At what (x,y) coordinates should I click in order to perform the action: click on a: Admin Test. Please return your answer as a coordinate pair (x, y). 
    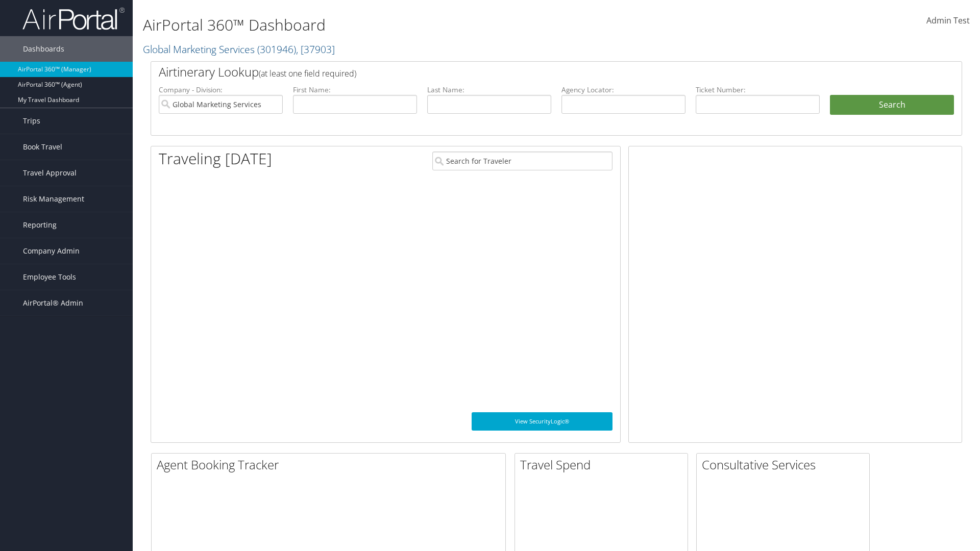
    Looking at the image, I should click on (948, 21).